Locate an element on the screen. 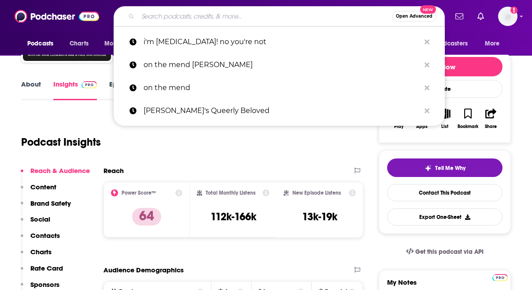  span: Charts is located at coordinates (79, 44).